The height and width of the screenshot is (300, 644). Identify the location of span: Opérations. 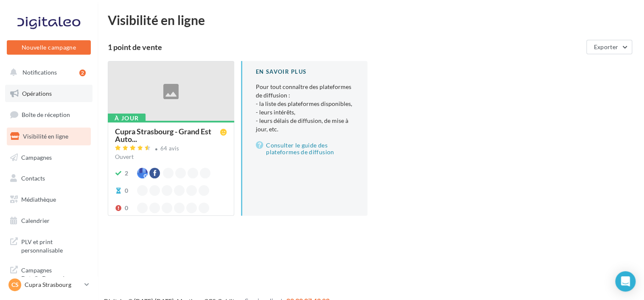
(37, 93).